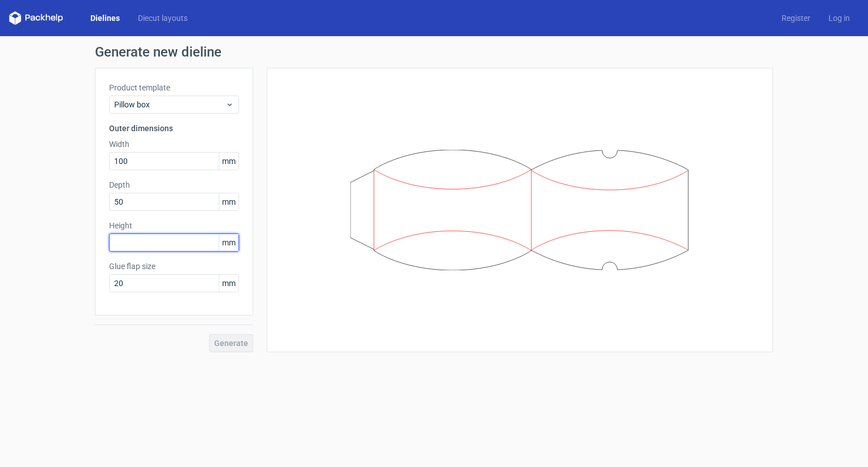  What do you see at coordinates (105, 18) in the screenshot?
I see `a: Dielines` at bounding box center [105, 18].